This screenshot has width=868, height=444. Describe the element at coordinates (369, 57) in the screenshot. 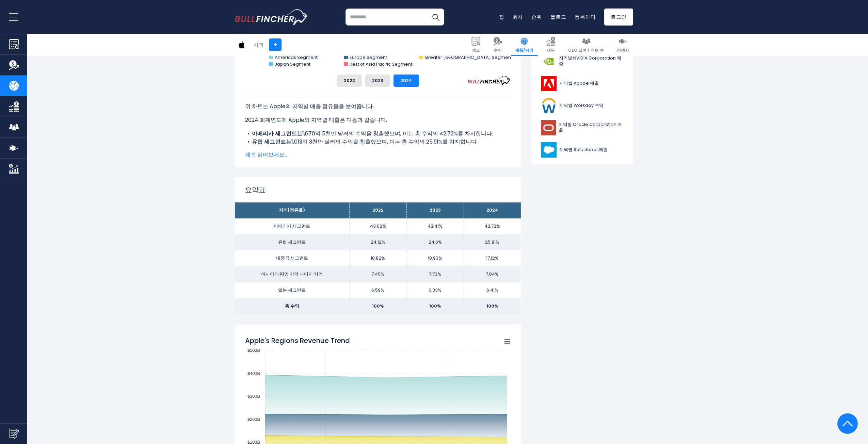

I see `text: Europe Segment` at that location.